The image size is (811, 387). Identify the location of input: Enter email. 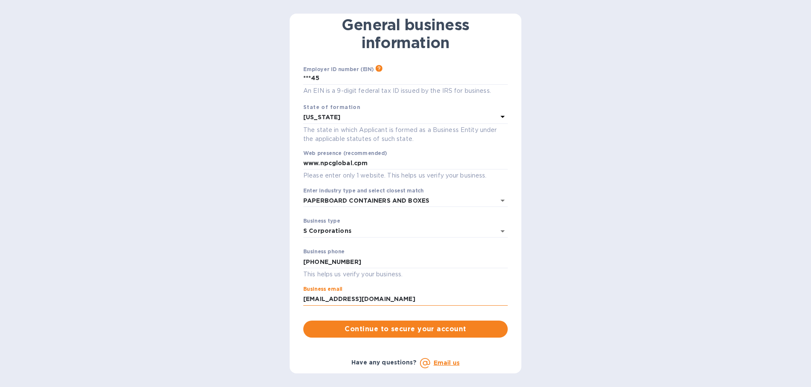
(405, 299).